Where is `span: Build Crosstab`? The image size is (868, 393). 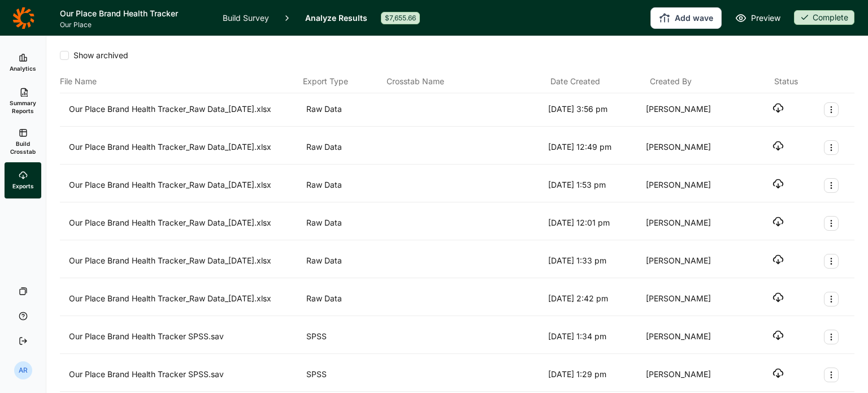 span: Build Crosstab is located at coordinates (23, 147).